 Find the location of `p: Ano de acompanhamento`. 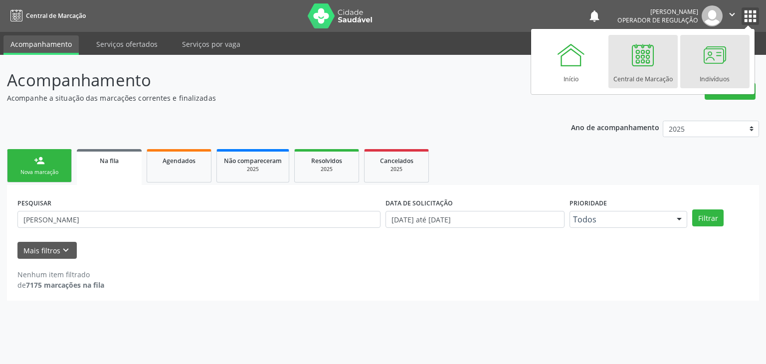

p: Ano de acompanhamento is located at coordinates (615, 127).